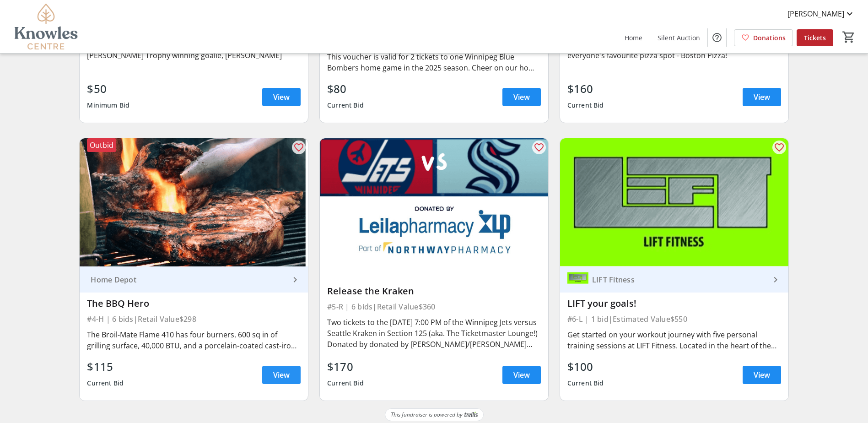  Describe the element at coordinates (577, 280) in the screenshot. I see `img: LIFT Fitness` at that location.